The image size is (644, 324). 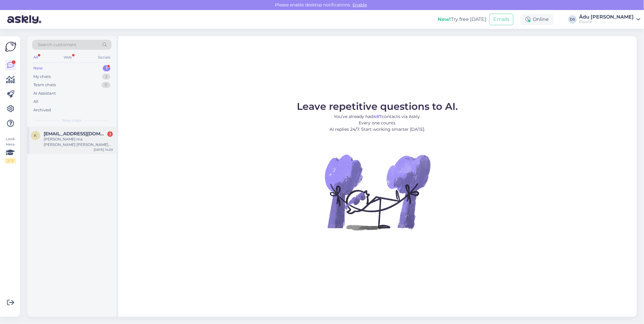 What do you see at coordinates (501, 19) in the screenshot?
I see `button: Emails` at bounding box center [501, 19].